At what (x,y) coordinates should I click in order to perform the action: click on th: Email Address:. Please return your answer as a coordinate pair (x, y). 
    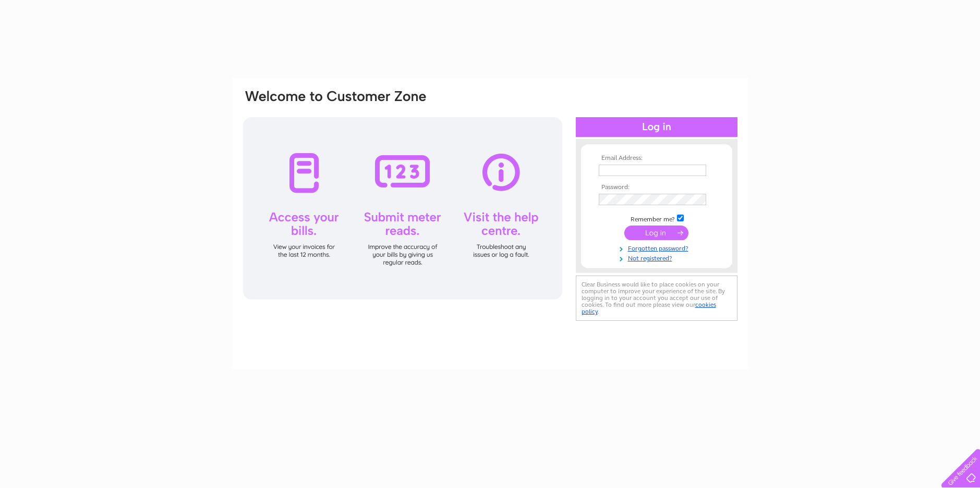
    Looking at the image, I should click on (657, 158).